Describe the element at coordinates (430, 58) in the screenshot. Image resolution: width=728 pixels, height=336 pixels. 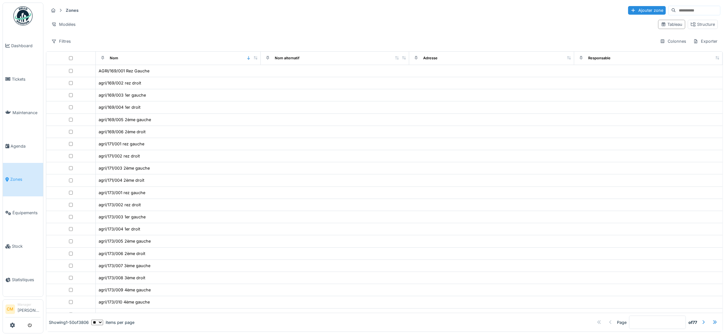
I see `div: Adresse` at that location.